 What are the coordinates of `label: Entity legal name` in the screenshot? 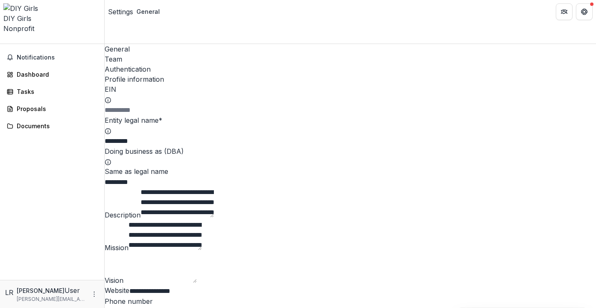 It's located at (134, 120).